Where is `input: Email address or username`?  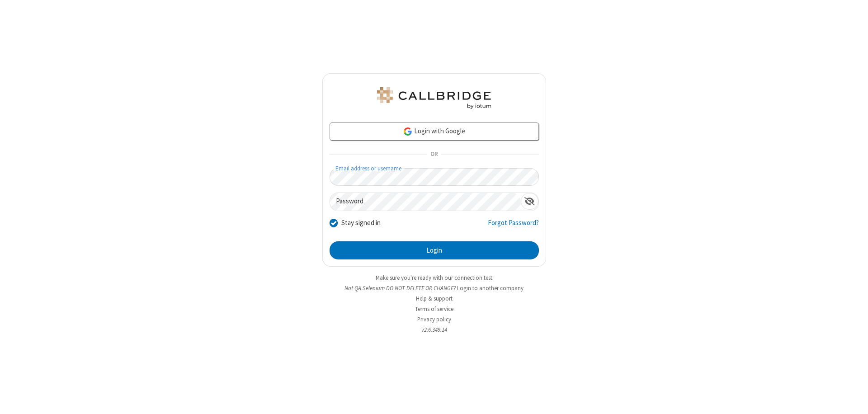
input: Email address or username is located at coordinates (434, 177).